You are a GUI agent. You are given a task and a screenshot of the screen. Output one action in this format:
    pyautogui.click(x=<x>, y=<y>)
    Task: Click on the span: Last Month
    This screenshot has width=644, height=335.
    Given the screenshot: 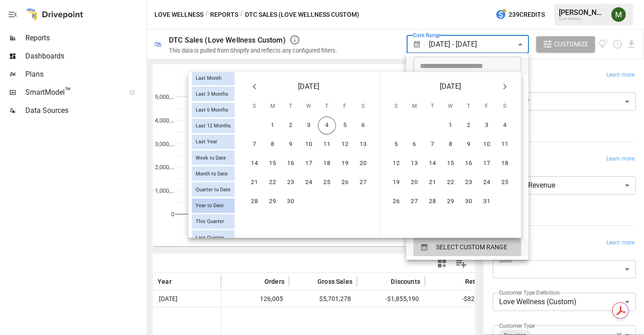 What is the action you would take?
    pyautogui.click(x=208, y=78)
    